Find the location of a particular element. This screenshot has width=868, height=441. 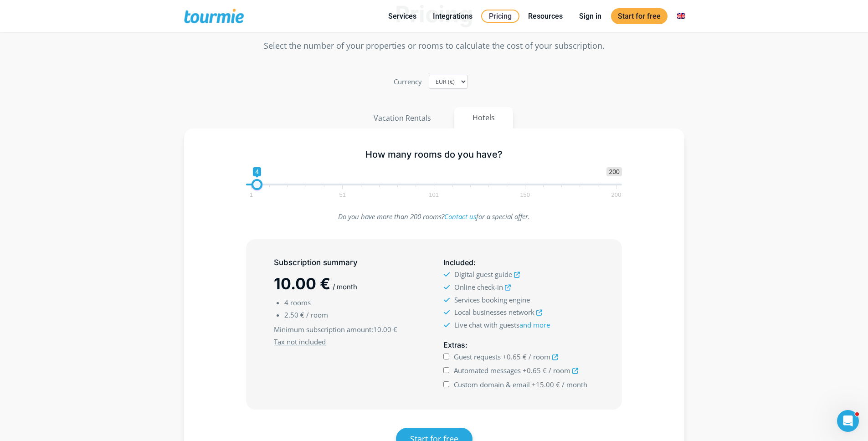

h5: How many rooms do you have? is located at coordinates (434, 155).